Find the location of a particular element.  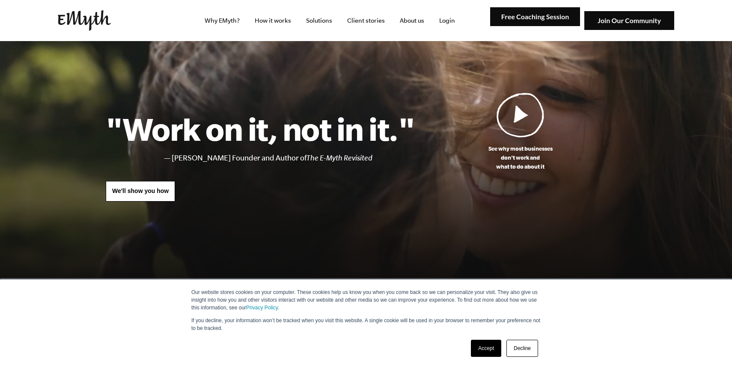

p: See why most businesses don't work and what to do about it is located at coordinates (520, 158).